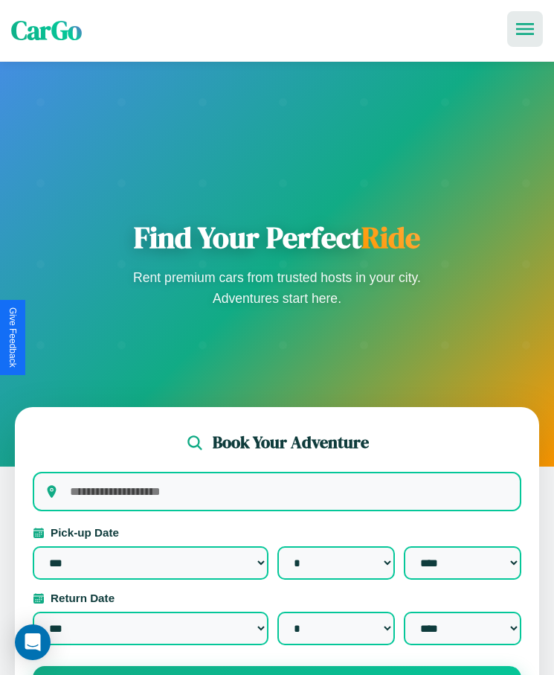 The image size is (554, 675). What do you see at coordinates (46, 31) in the screenshot?
I see `span: CarGo` at bounding box center [46, 31].